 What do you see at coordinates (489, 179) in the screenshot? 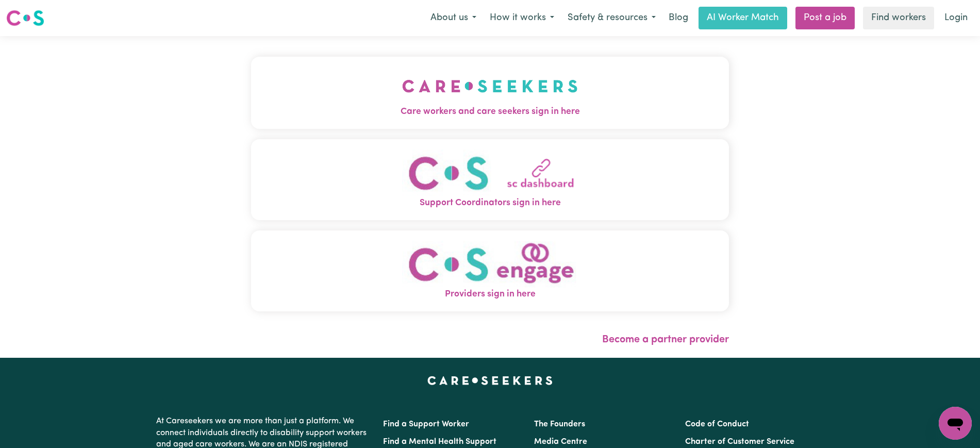
I see `button: Support Coordinators sign in here` at bounding box center [489, 179].